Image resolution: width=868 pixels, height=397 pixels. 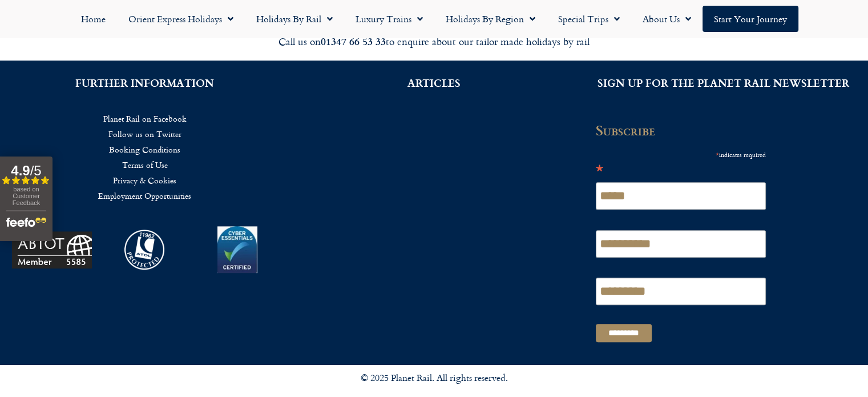 I want to click on a: Special Trips, so click(x=589, y=19).